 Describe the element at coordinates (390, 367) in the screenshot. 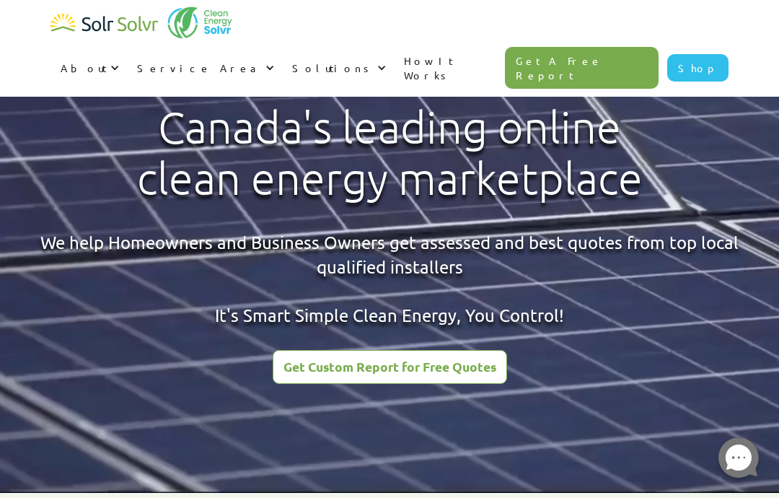

I see `div: Get Custom Report for Free Quotes` at that location.